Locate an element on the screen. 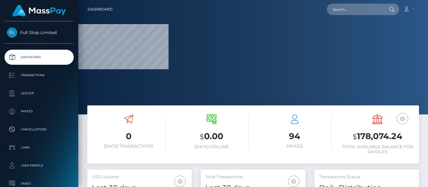 Image resolution: width=428 pixels, height=187 pixels. h6: Payees is located at coordinates (295, 146).